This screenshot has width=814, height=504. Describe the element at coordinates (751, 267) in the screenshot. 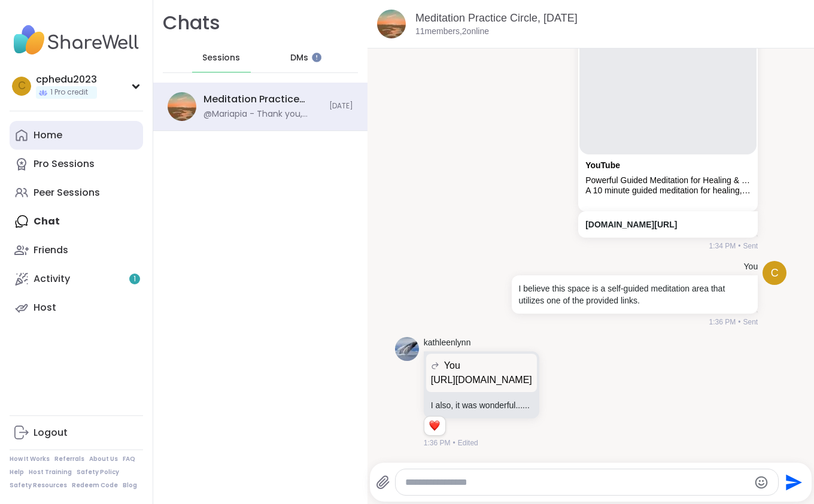

I see `h4: You` at that location.